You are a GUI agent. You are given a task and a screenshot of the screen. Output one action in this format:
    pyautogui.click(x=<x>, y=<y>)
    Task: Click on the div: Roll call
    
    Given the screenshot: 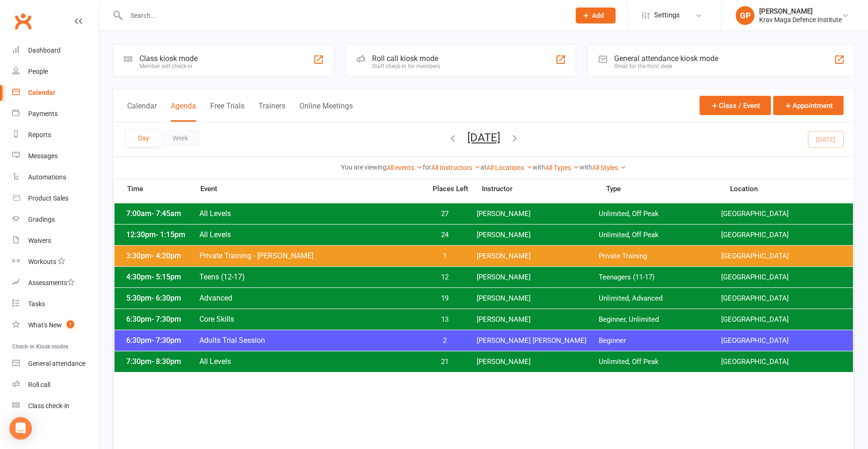 What is the action you would take?
    pyautogui.click(x=39, y=385)
    